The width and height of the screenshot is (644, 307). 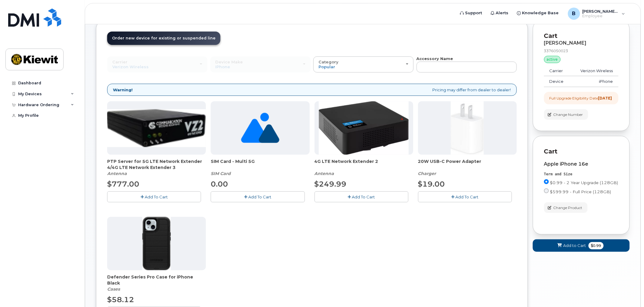 I want to click on span: $599.99 - Full Price (128GB), so click(x=581, y=191).